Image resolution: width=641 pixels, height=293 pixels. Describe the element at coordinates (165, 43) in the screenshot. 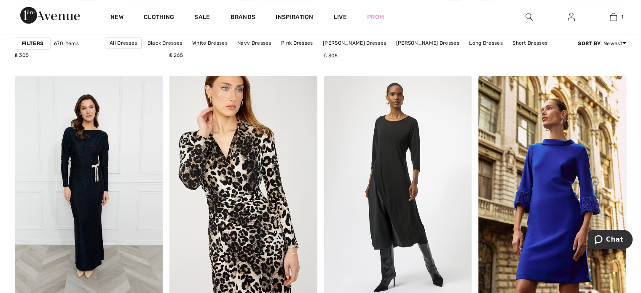

I see `a: Black Dresses` at that location.